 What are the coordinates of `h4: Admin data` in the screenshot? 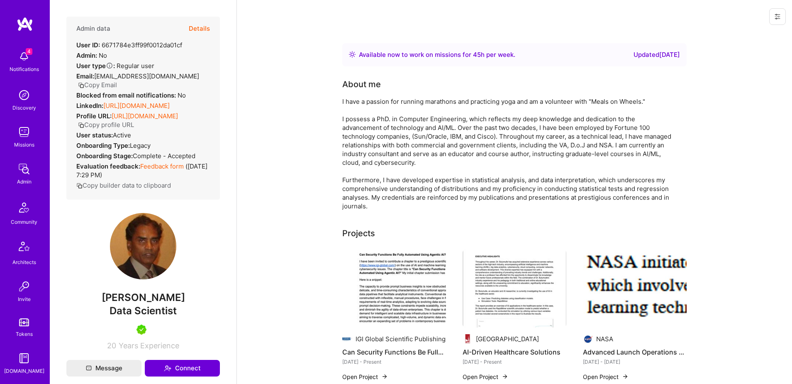 It's located at (93, 29).